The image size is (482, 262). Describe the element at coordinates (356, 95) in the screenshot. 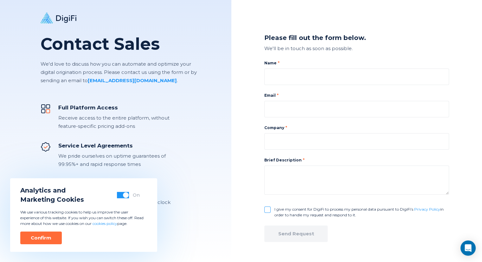

I see `label: Email` at that location.